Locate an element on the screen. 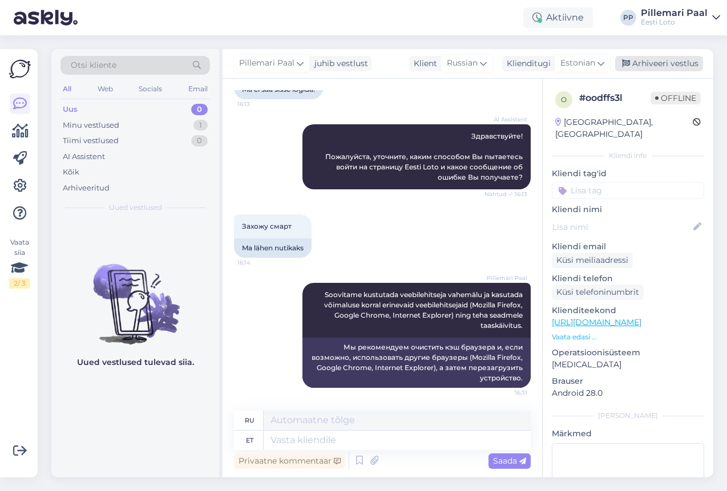  p: Uued vestlused tulevad siia. is located at coordinates (135, 362).